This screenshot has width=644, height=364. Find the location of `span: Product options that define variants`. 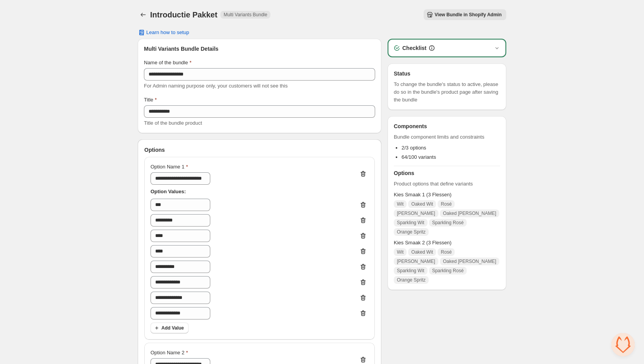

span: Product options that define variants is located at coordinates (447, 184).